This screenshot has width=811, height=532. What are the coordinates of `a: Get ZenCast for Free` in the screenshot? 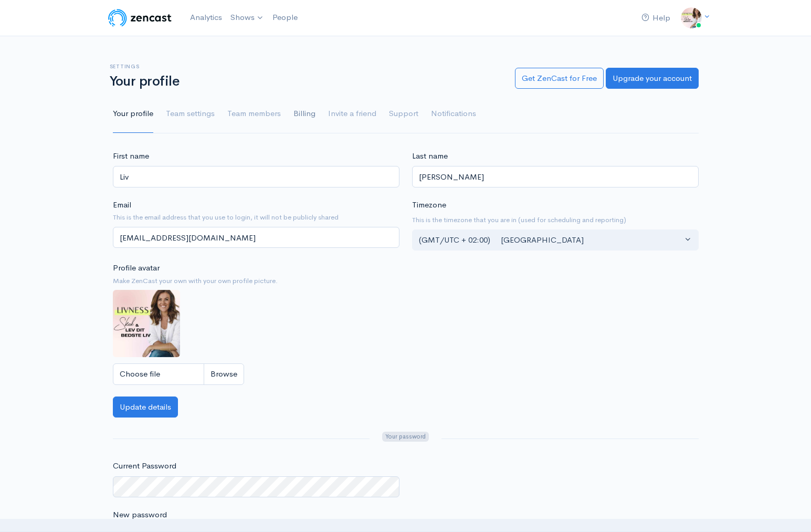 It's located at (559, 78).